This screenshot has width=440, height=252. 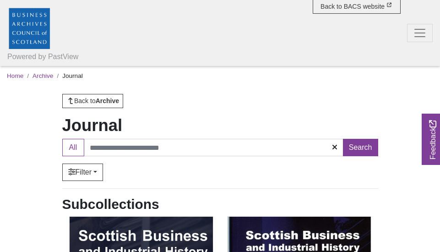 What do you see at coordinates (433, 139) in the screenshot?
I see `span: Feedback` at bounding box center [433, 139].